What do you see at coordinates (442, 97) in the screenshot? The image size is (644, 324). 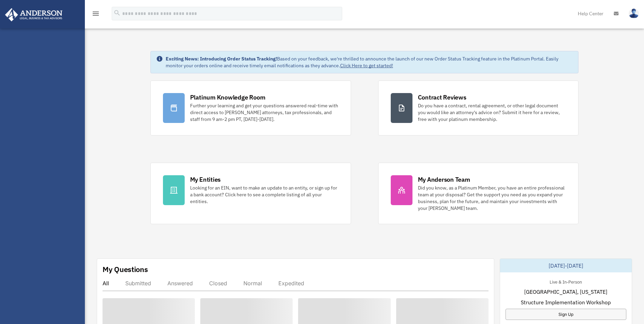 I see `div: Contract Reviews` at bounding box center [442, 97].